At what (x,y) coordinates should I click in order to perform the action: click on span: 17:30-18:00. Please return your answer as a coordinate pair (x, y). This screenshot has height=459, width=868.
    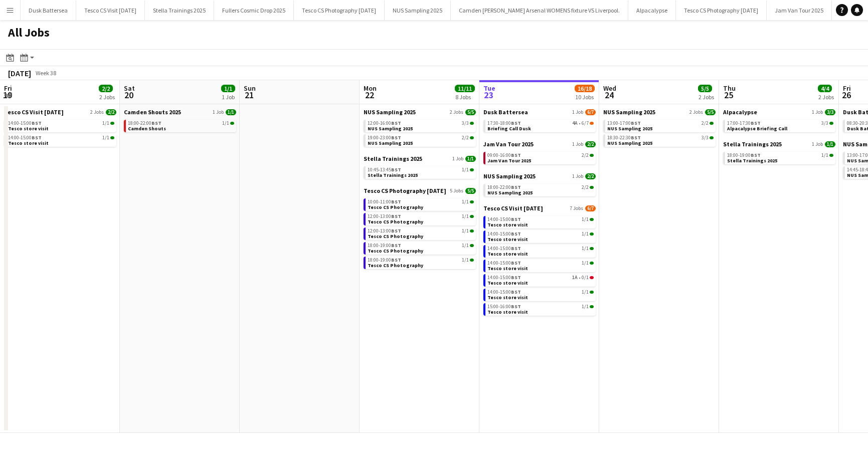
    Looking at the image, I should click on (504, 123).